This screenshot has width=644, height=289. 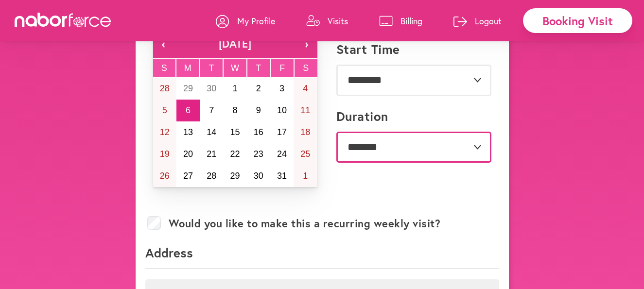 What do you see at coordinates (234, 88) in the screenshot?
I see `abbr: October 1, 2025` at bounding box center [234, 88].